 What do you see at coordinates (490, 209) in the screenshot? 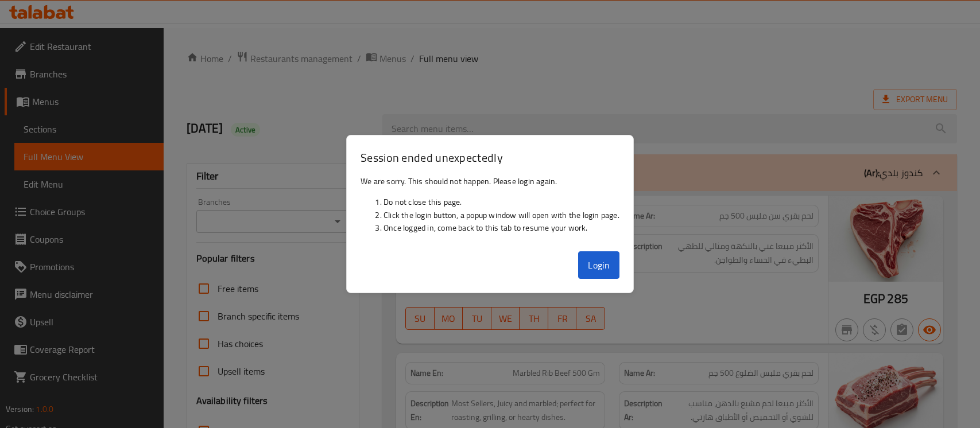
I see `div: We are sorry. This should not happen. Please login again.` at bounding box center [490, 209].